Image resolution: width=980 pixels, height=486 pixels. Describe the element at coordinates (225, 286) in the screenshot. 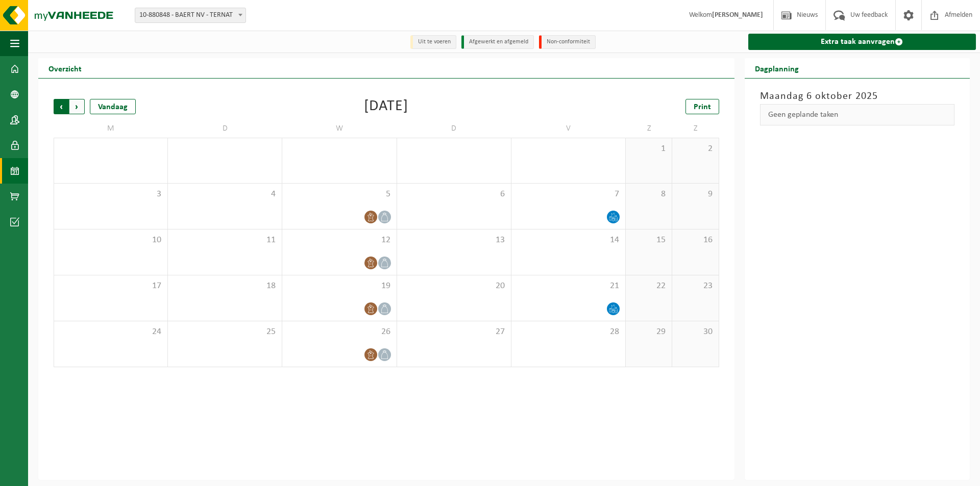

I see `span: 18` at that location.